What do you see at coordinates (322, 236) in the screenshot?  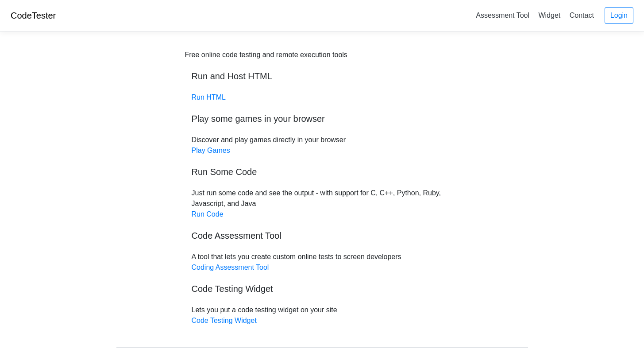 I see `h5: Code Assessment Tool` at bounding box center [322, 236].